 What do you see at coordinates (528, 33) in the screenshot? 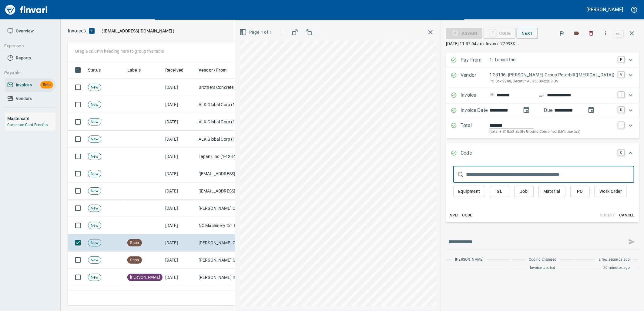
I see `span: Next` at bounding box center [528, 33].